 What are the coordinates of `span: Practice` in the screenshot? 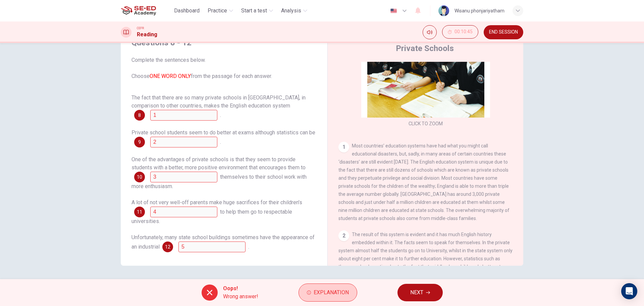 It's located at (217, 11).